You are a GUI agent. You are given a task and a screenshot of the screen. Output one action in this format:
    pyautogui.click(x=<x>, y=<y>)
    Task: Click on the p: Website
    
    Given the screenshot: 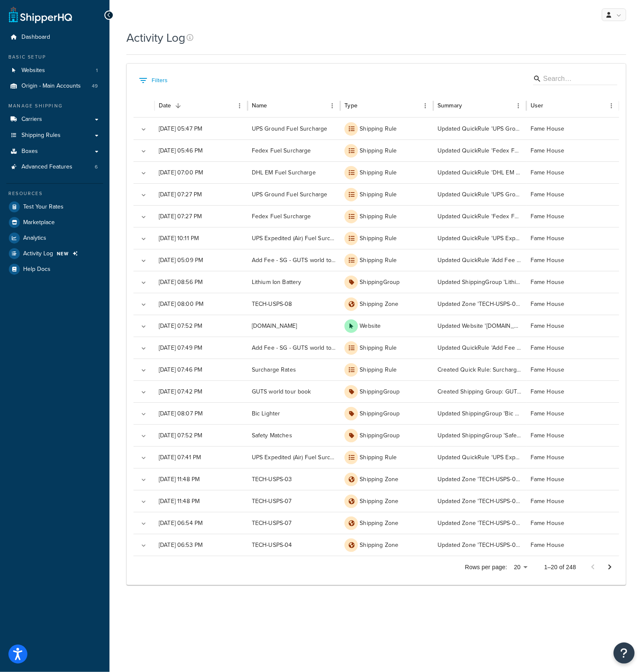 What is the action you would take?
    pyautogui.click(x=370, y=326)
    